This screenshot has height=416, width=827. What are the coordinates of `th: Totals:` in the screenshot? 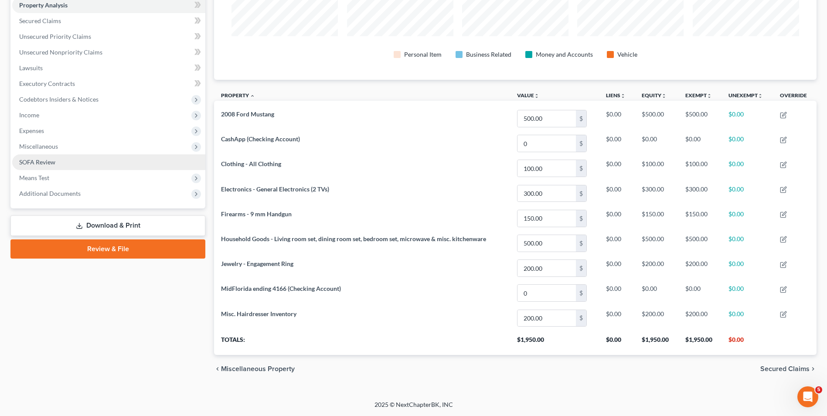 It's located at (362, 343).